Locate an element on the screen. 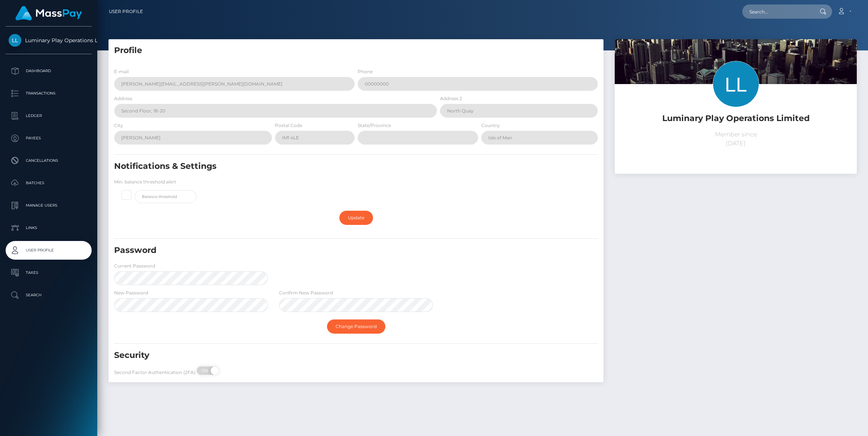  label: City is located at coordinates (119, 125).